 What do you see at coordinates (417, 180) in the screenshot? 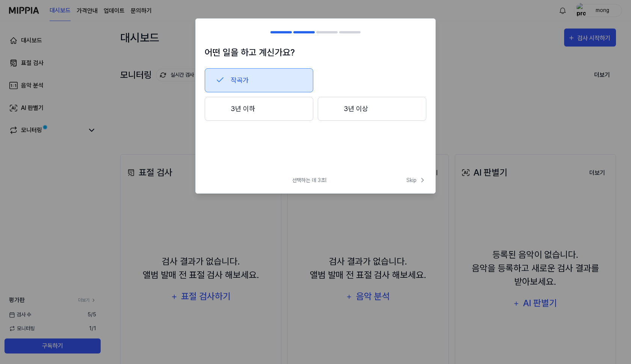
I see `span: Skip` at bounding box center [417, 180].